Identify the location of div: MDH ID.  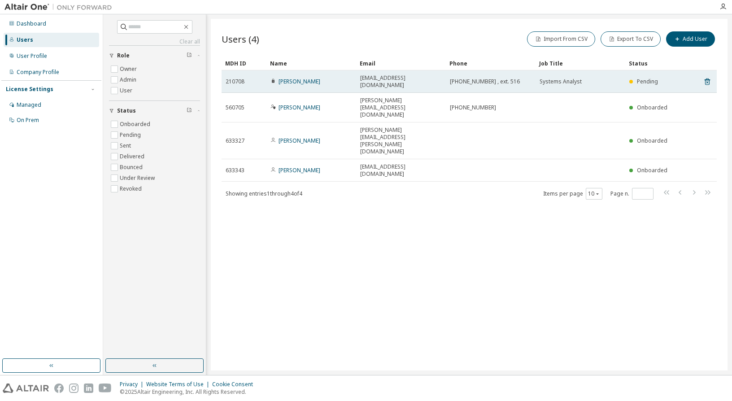
(244, 63).